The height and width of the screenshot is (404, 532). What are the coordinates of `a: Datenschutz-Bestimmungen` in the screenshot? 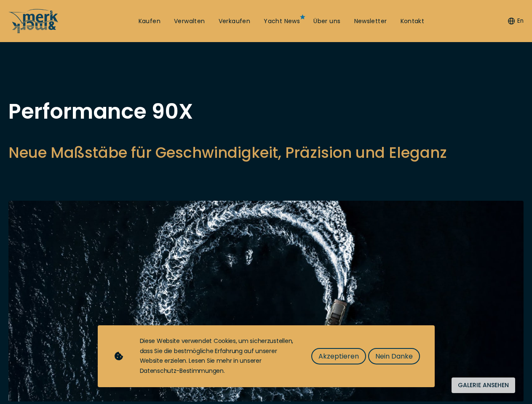 It's located at (181, 371).